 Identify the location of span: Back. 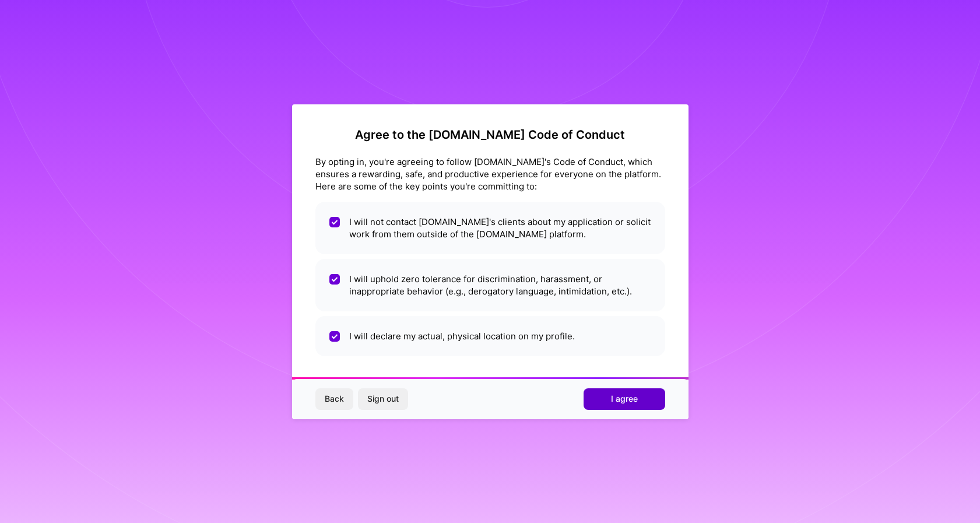
(334, 399).